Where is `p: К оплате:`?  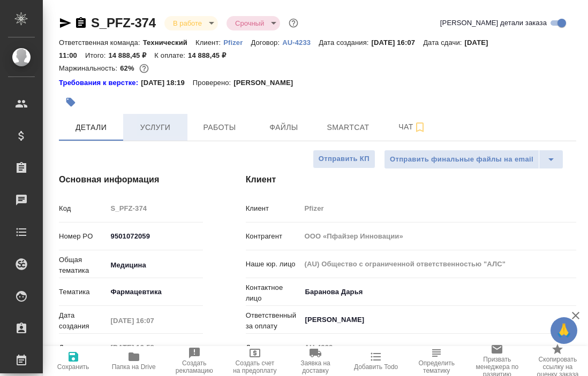 p: К оплате: is located at coordinates (171, 55).